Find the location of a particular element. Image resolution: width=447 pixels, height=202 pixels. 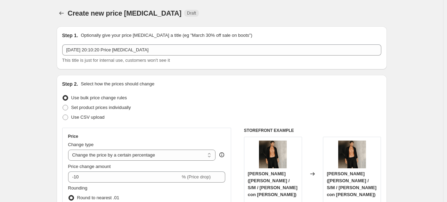

span: Rounding is located at coordinates (78, 188).